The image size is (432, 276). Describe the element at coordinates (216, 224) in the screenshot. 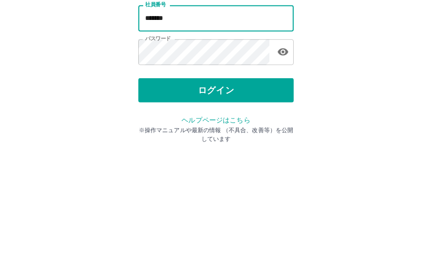

I see `p: ※操作マニュアルや最新の情報 （不具合、改善等）を公開しています` at that location.